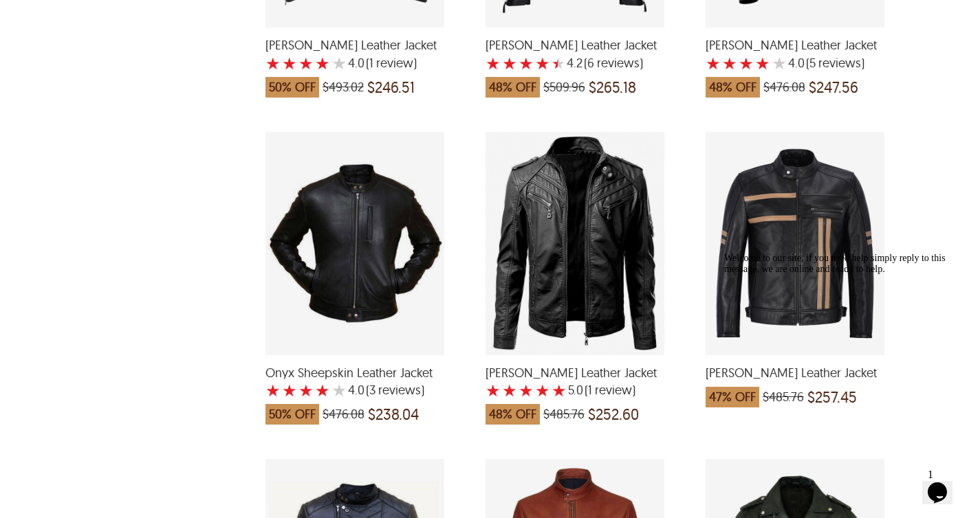 This screenshot has width=980, height=518. Describe the element at coordinates (8, 11) in the screenshot. I see `span: 1` at that location.